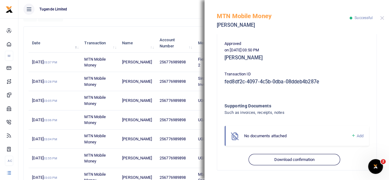  What do you see at coordinates (138, 43) in the screenshot?
I see `th: Name: activate to sort column ascending` at bounding box center [138, 43].